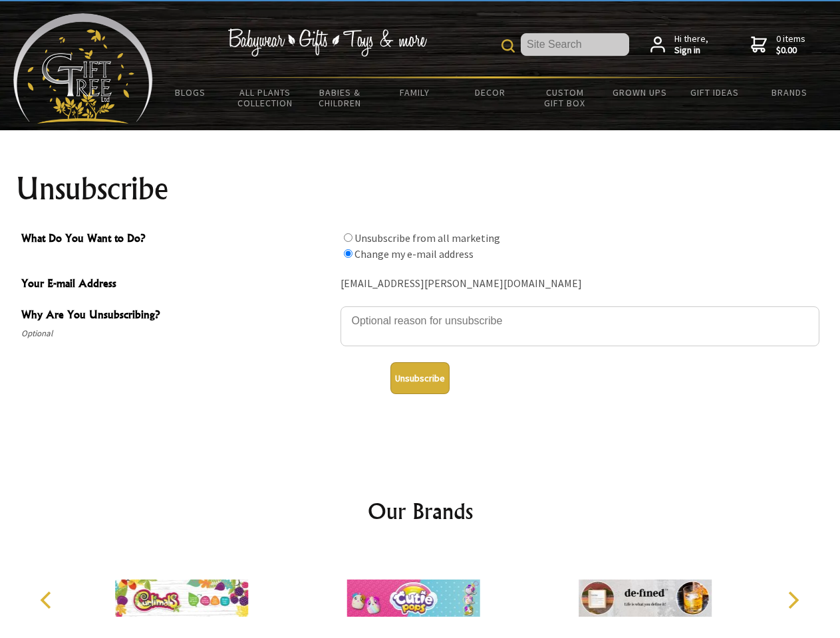 The image size is (840, 638). I want to click on span: What Do You Want to Do?, so click(178, 239).